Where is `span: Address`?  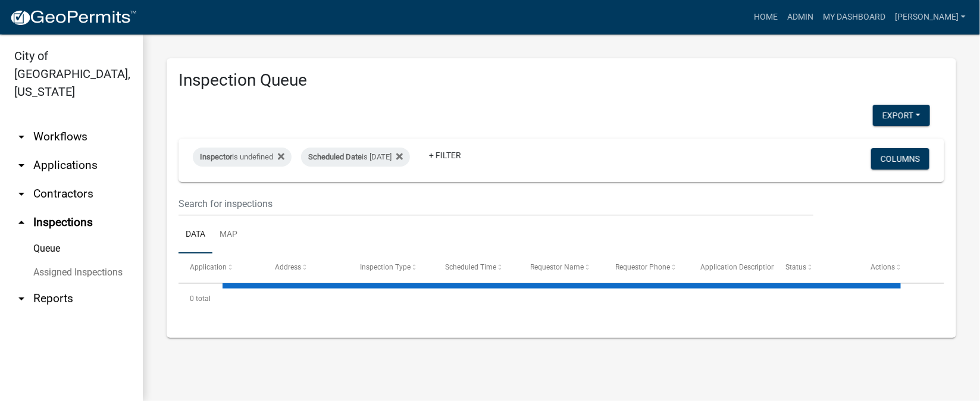 span: Address is located at coordinates (288, 267).